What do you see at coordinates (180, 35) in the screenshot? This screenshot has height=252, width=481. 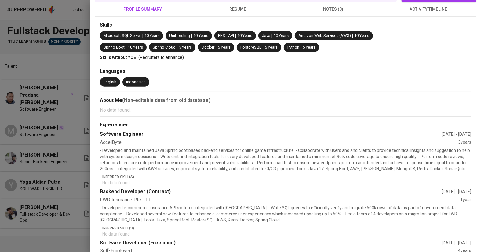 I see `span: Unit Testing` at bounding box center [180, 35].